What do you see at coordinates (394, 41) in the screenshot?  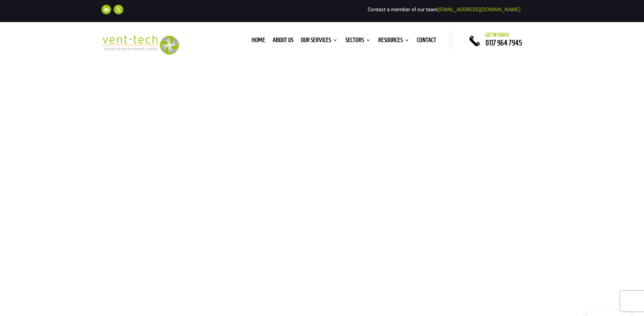 I see `a: Resources` at bounding box center [394, 41].